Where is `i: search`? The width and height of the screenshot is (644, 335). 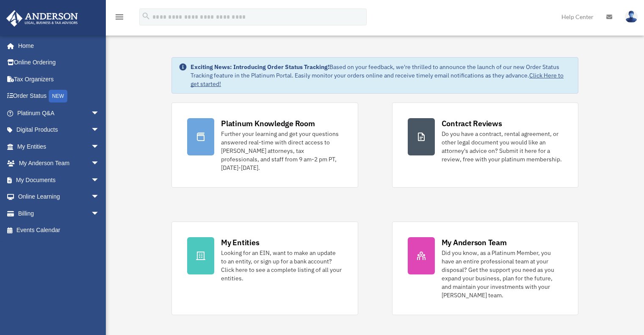
i: search is located at coordinates (146, 16).